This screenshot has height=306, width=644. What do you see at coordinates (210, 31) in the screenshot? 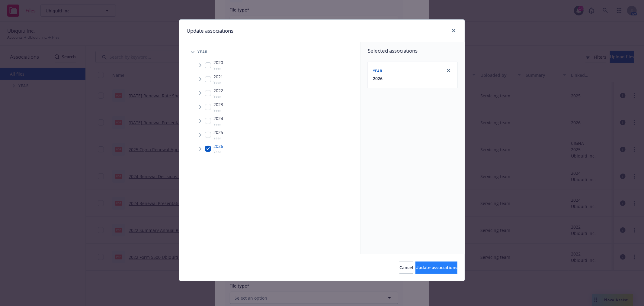
I see `h1: Update associations` at bounding box center [210, 31].